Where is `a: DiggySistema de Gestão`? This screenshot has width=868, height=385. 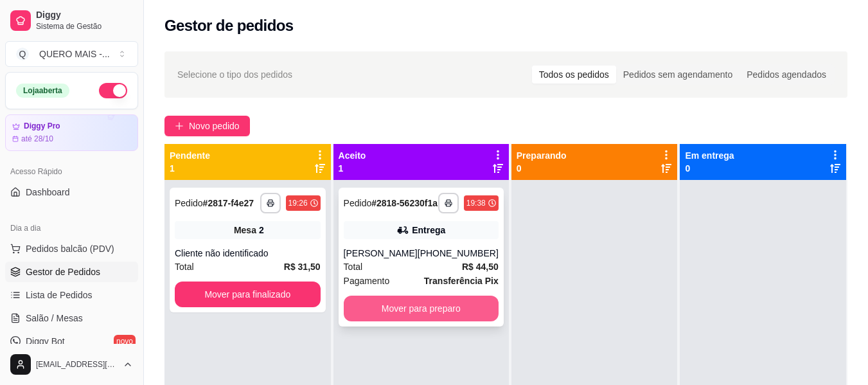 a: DiggySistema de Gestão is located at coordinates (71, 21).